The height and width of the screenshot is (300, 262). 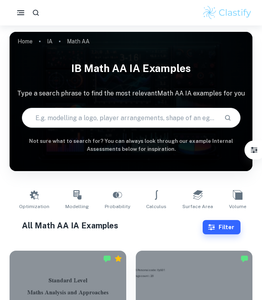 What do you see at coordinates (197, 206) in the screenshot?
I see `span: Surface Area` at bounding box center [197, 206].